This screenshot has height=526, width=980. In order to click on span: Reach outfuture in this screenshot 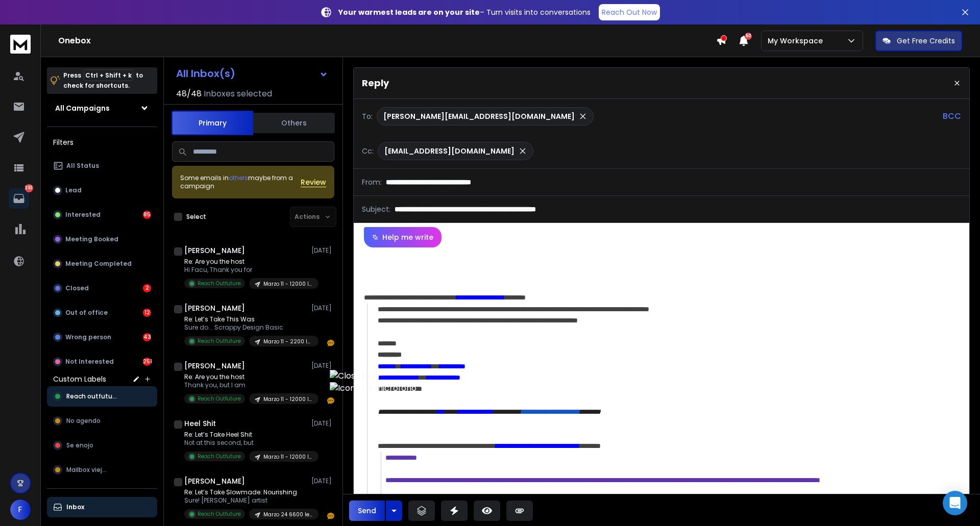, I will do `click(92, 397)`.